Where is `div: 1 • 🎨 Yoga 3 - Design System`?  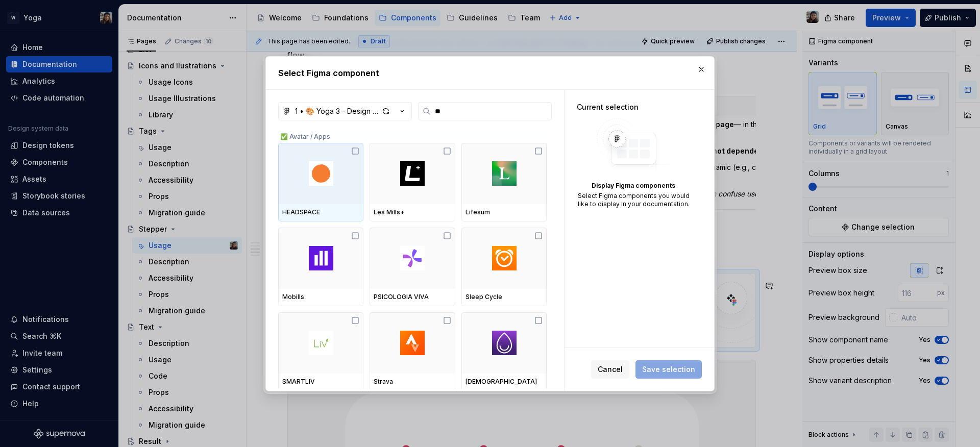
div: 1 • 🎨 Yoga 3 - Design System is located at coordinates (337, 111).